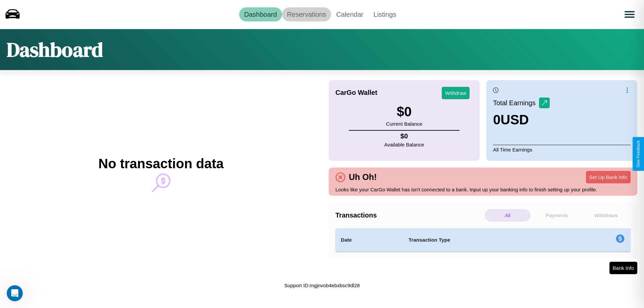 The width and height of the screenshot is (644, 308). Describe the element at coordinates (405, 145) in the screenshot. I see `p: Available Balance` at that location.